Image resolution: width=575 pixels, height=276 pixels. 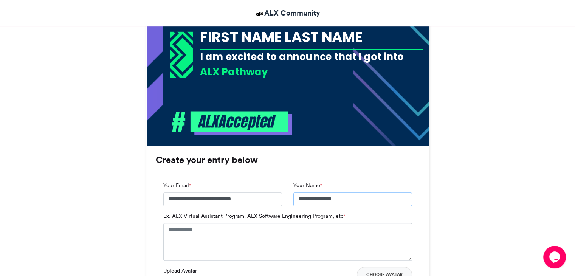 I want to click on h3: Create your entry below, so click(x=288, y=160).